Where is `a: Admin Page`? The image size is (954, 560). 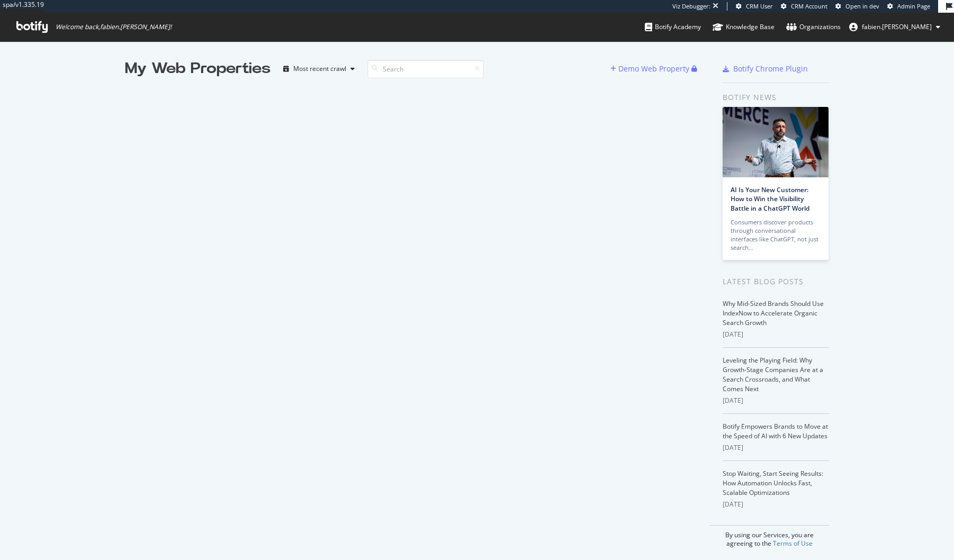 a: Admin Page is located at coordinates (909, 6).